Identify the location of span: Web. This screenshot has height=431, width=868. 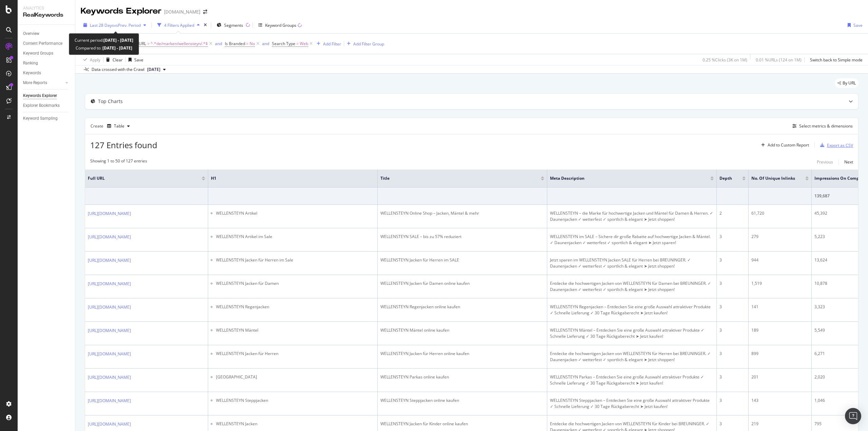
(304, 44).